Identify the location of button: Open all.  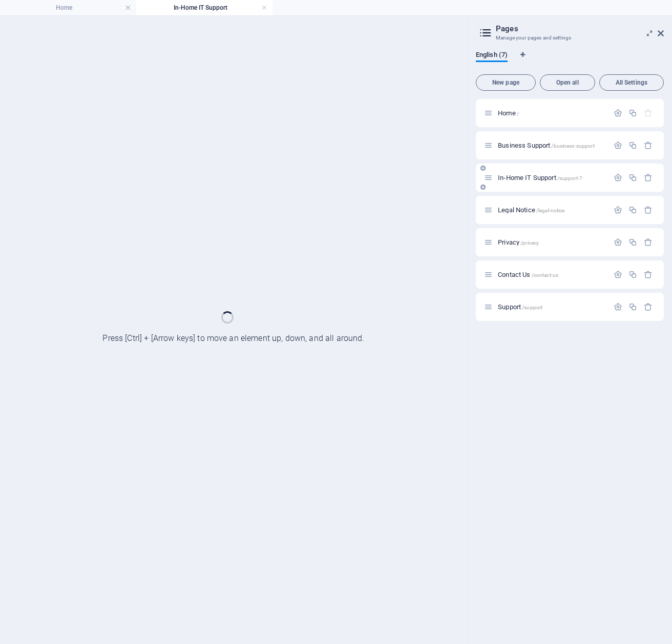
(568, 82).